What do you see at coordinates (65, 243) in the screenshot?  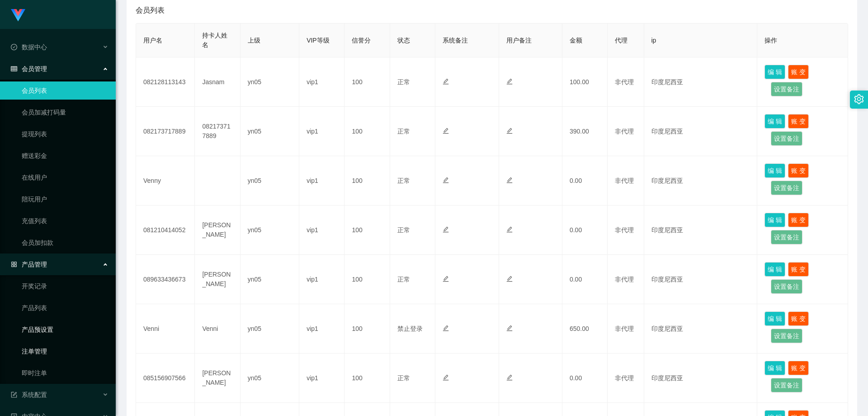 I see `a: 会员加扣款` at bounding box center [65, 243].